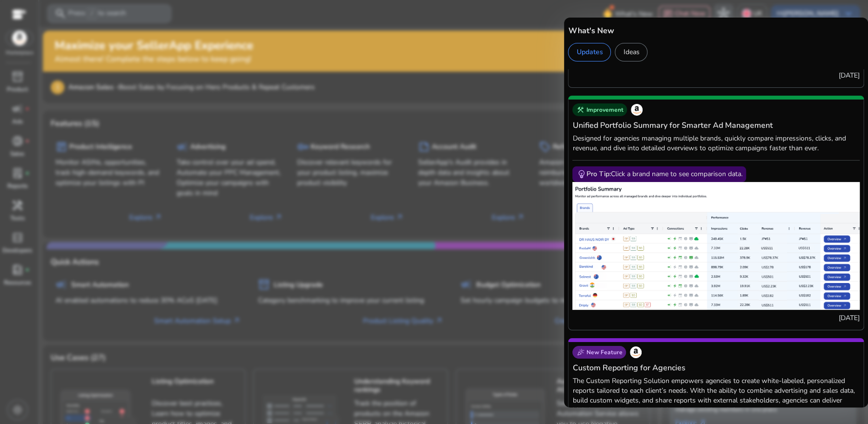  I want to click on h5: Unified Portfolio Summary for Smarter Ad Management, so click(716, 126).